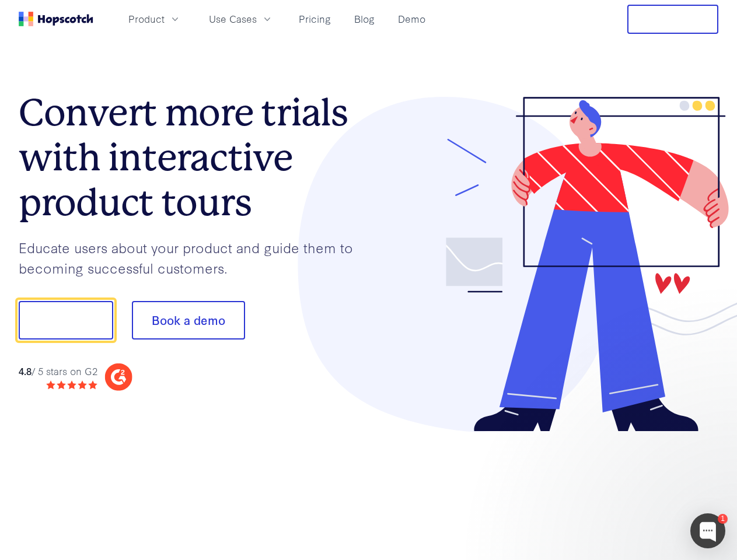  What do you see at coordinates (188, 320) in the screenshot?
I see `a: Book a demo` at bounding box center [188, 320].